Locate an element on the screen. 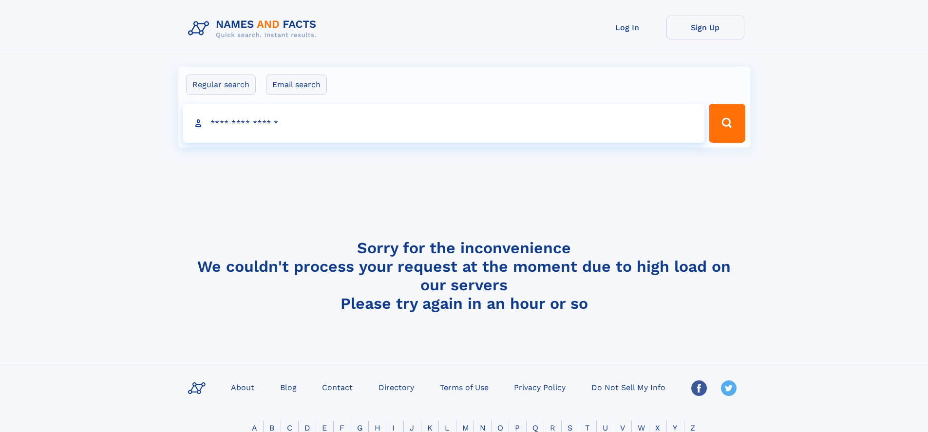 This screenshot has height=432, width=928. label: Regular search is located at coordinates (221, 85).